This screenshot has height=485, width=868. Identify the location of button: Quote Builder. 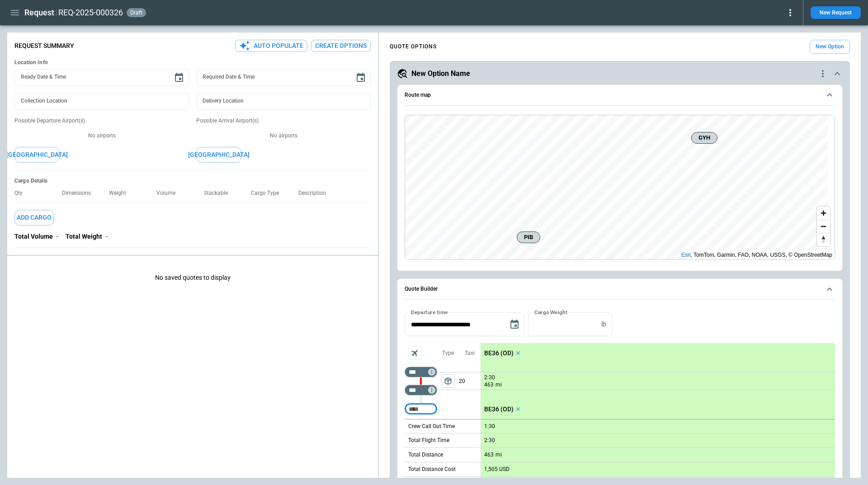
(620, 290).